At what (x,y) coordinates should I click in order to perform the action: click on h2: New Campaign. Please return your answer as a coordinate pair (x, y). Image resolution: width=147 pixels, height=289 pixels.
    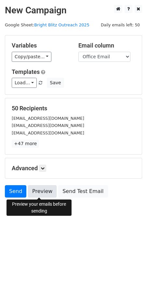
    Looking at the image, I should click on (74, 10).